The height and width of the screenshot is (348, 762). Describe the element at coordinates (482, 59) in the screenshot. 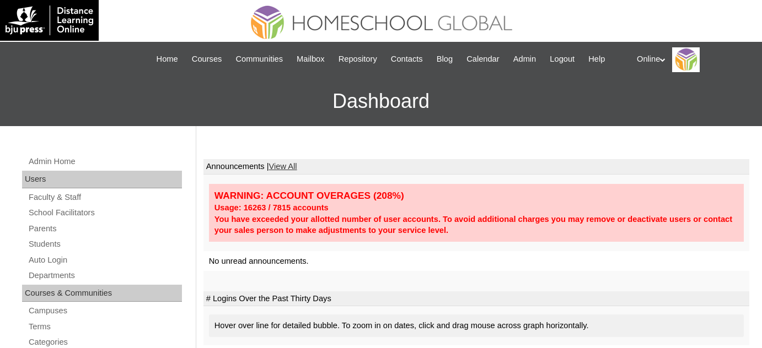

I see `span: Calendar` at that location.